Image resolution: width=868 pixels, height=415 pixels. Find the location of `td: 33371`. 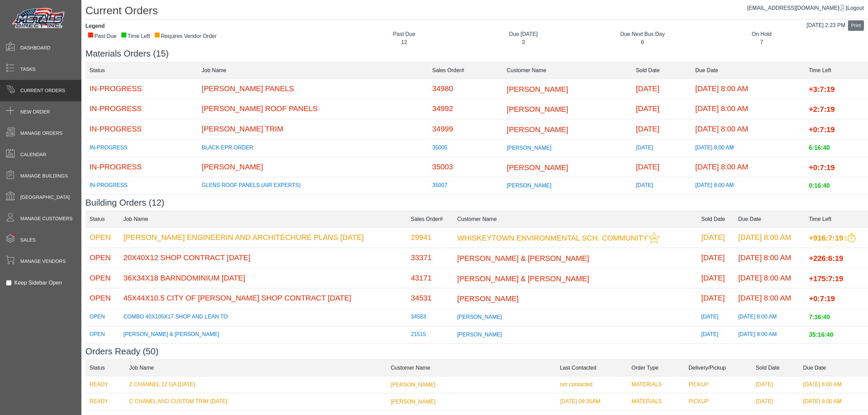

td: 33371 is located at coordinates (430, 258).